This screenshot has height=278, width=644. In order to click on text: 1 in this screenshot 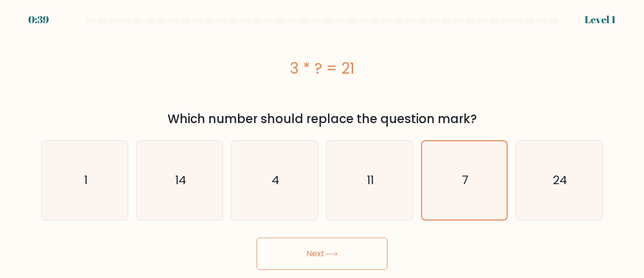, I will do `click(85, 180)`.